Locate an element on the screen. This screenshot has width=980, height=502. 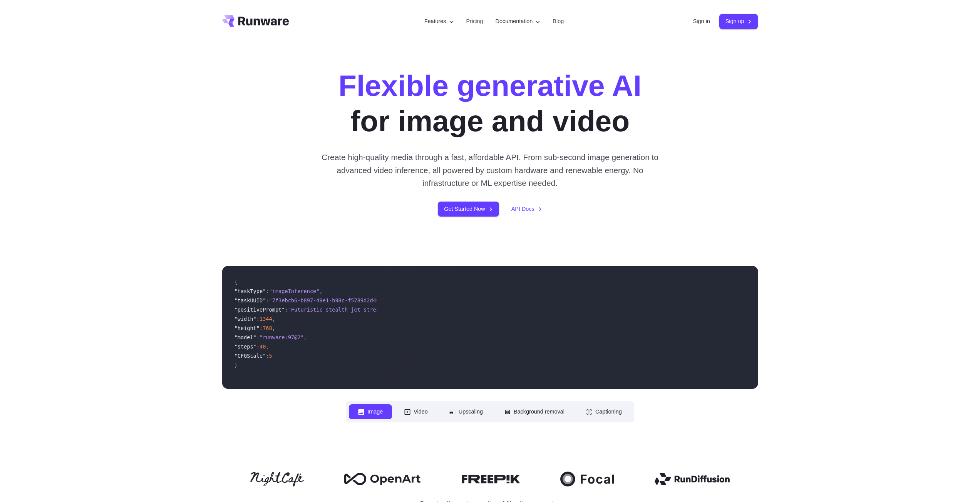
button: Background removal is located at coordinates (534, 411).